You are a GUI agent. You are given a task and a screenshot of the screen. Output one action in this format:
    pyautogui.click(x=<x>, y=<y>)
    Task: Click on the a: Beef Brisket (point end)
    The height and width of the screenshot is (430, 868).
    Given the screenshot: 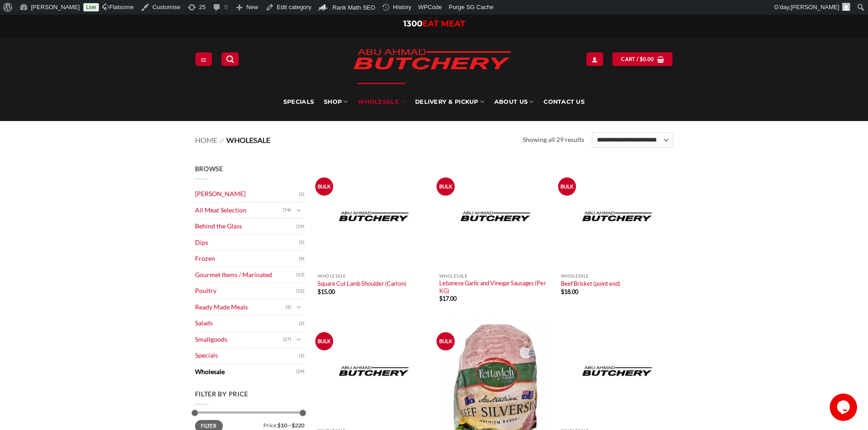 What is the action you would take?
    pyautogui.click(x=591, y=284)
    